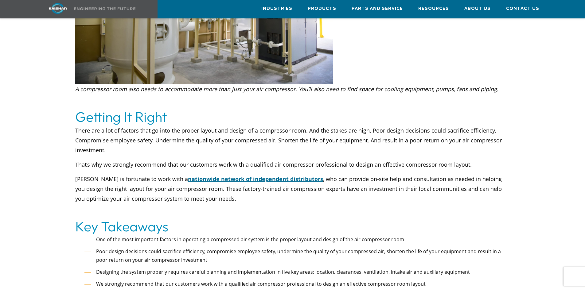 The width and height of the screenshot is (585, 290). What do you see at coordinates (277, 9) in the screenshot?
I see `span: Industries` at bounding box center [277, 9].